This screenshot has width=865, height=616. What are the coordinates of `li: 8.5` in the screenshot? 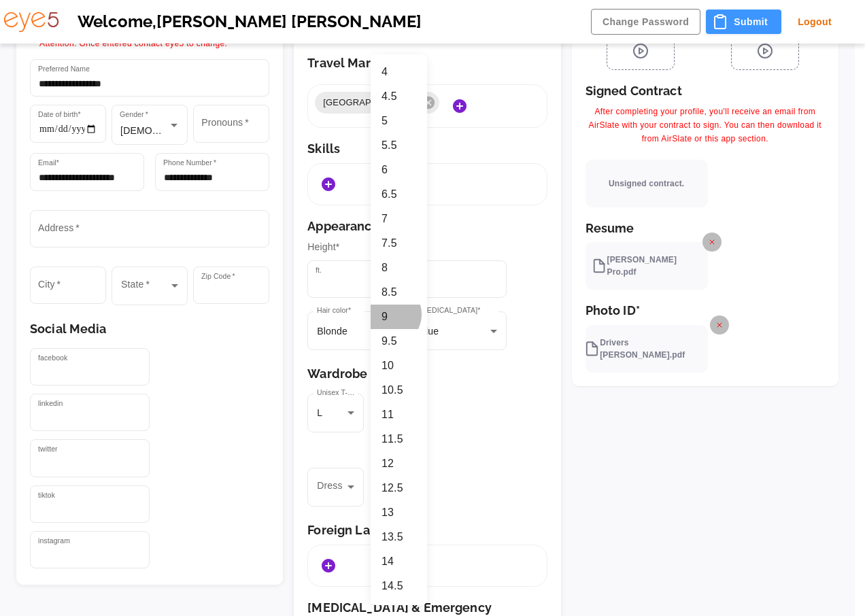 It's located at (399, 292).